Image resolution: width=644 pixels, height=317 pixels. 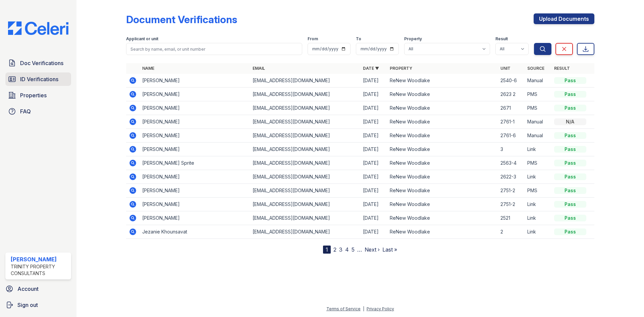 I want to click on button: Sign out, so click(x=38, y=305).